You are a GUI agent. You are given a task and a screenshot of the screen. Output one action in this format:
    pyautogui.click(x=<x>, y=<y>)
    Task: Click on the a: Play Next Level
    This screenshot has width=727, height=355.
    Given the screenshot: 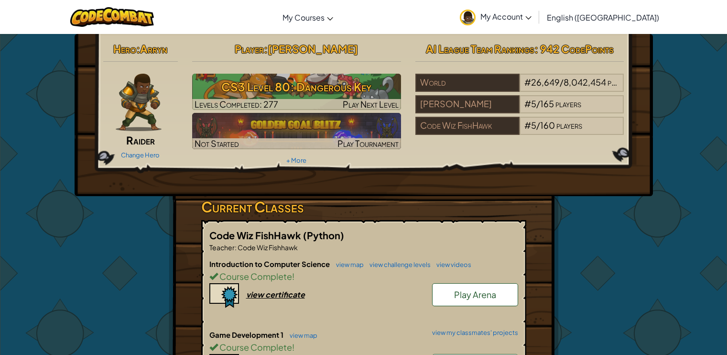 What is the action you would take?
    pyautogui.click(x=296, y=92)
    